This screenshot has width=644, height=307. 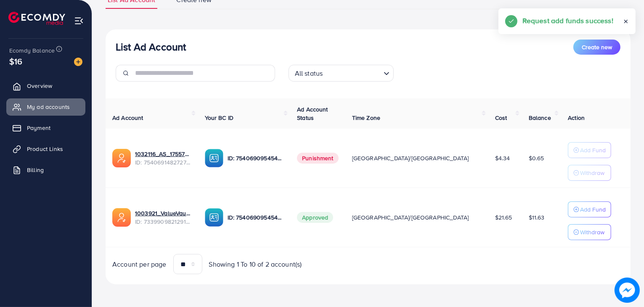 I want to click on span: Billing, so click(x=35, y=170).